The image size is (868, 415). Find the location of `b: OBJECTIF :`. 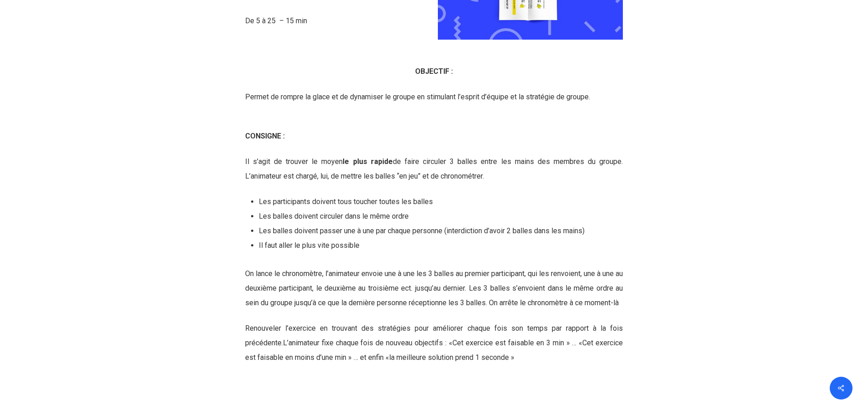

b: OBJECTIF : is located at coordinates (434, 71).